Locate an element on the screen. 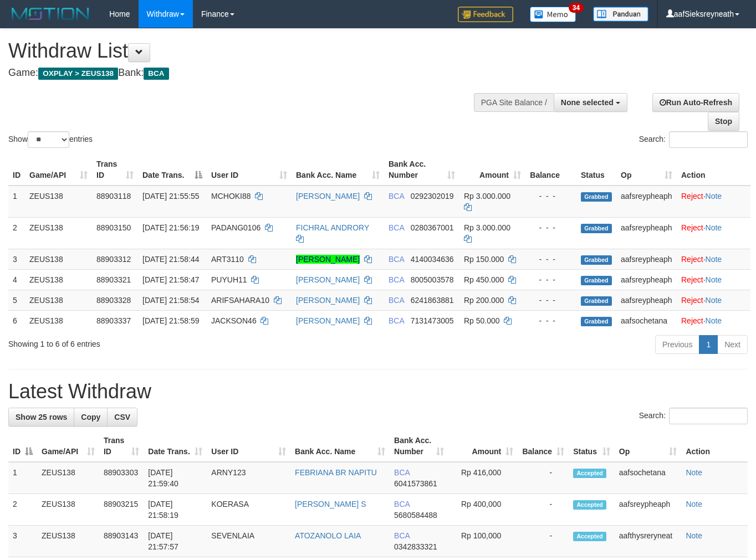 This screenshot has height=560, width=756. td: 88903143 is located at coordinates (121, 541).